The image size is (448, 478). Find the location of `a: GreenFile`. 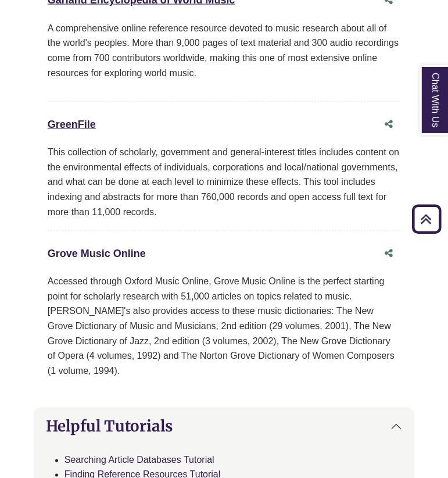

a: GreenFile is located at coordinates (71, 124).